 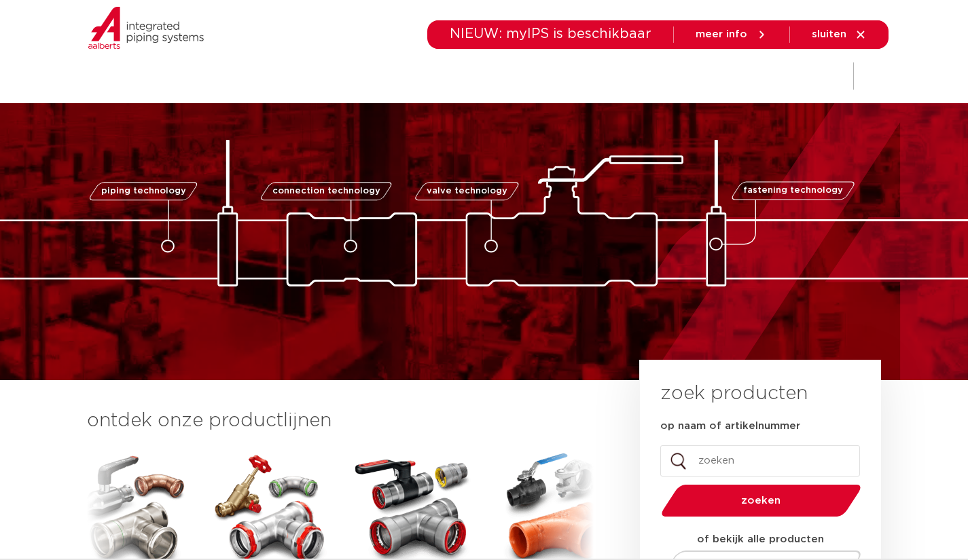 I want to click on a: meer info, so click(x=732, y=34).